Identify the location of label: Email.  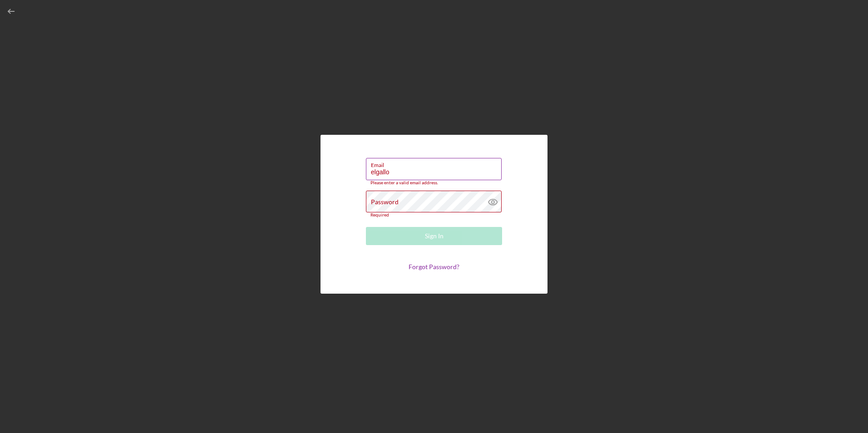
(436, 163).